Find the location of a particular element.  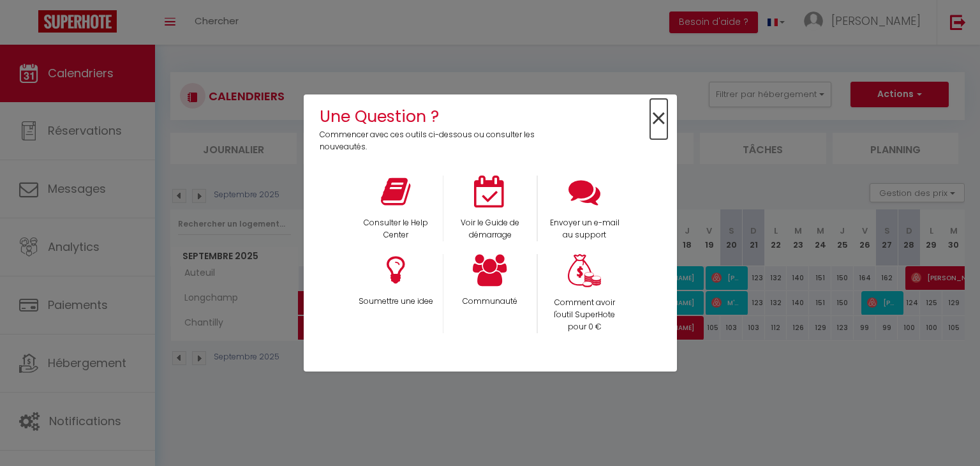

img: Money bag is located at coordinates (585, 271).